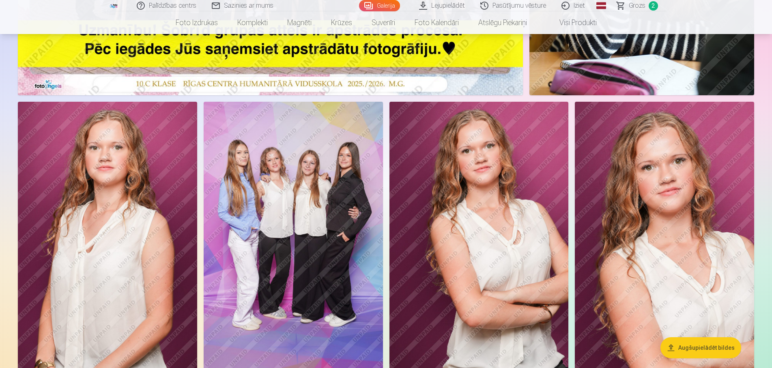 The width and height of the screenshot is (772, 368). Describe the element at coordinates (700, 348) in the screenshot. I see `button: Augšupielādēt bildes` at that location.